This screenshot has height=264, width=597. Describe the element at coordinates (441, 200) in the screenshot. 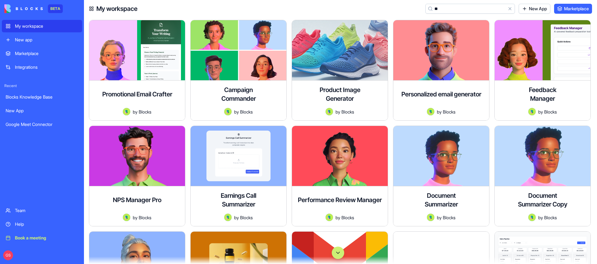

I see `h4: Document Summarizer` at that location.